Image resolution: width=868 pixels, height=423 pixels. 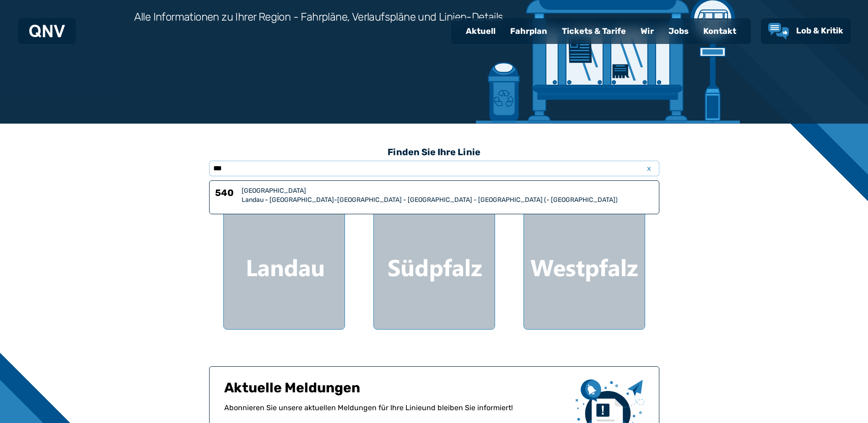 What do you see at coordinates (720, 31) in the screenshot?
I see `div: Kontakt` at bounding box center [720, 31].